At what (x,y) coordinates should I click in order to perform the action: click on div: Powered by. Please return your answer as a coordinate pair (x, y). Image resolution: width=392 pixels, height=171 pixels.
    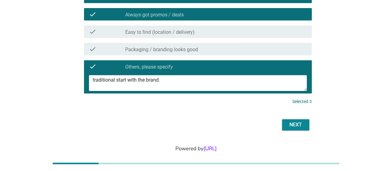
    Looking at the image, I should click on (196, 148).